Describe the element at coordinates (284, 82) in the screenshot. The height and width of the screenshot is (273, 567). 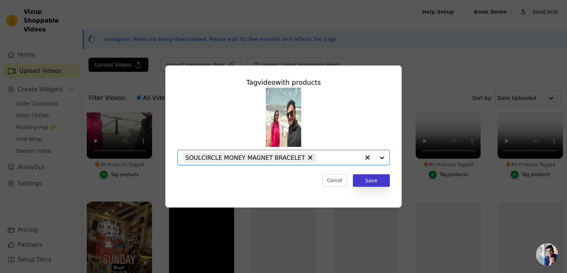
I see `div: Tag video with products` at that location.